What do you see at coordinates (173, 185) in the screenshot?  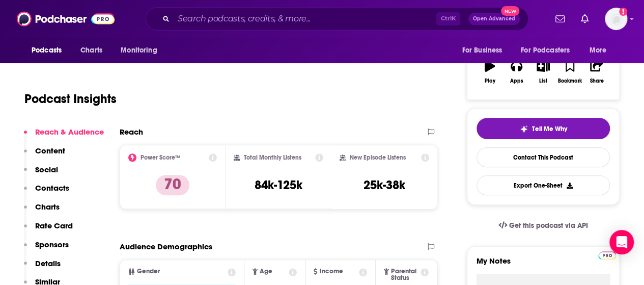 I see `p: 70` at bounding box center [173, 185].